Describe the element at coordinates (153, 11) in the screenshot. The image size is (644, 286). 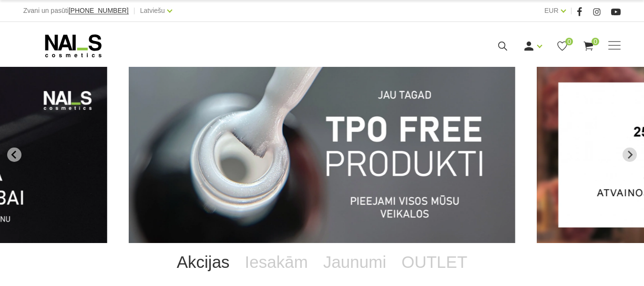
I see `a: Latviešu` at that location.